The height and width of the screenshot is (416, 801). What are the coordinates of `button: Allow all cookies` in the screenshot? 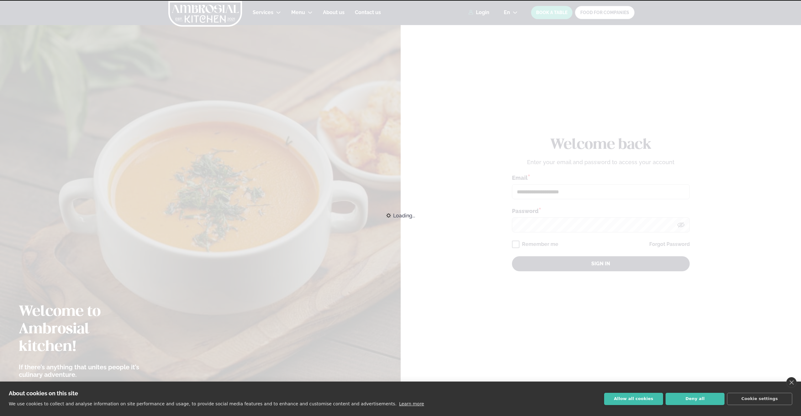 It's located at (633, 399).